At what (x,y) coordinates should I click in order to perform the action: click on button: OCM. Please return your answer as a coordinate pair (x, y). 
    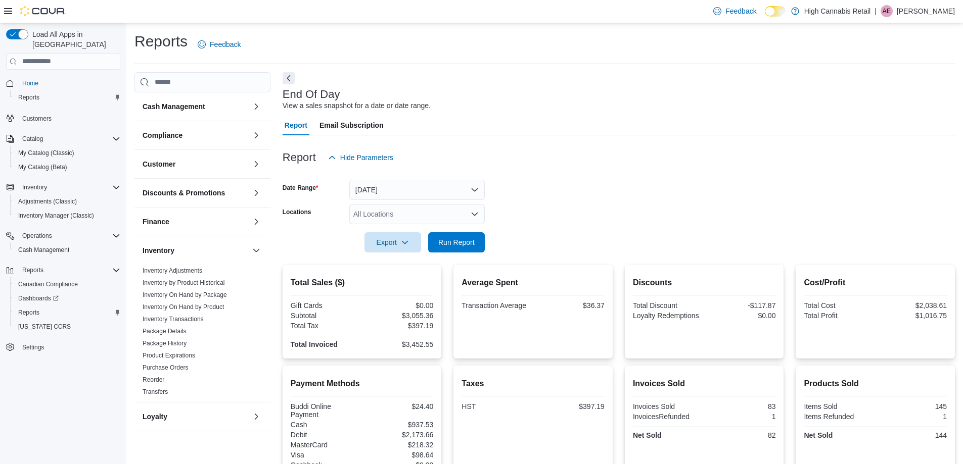
    Looking at the image, I should click on (256, 446).